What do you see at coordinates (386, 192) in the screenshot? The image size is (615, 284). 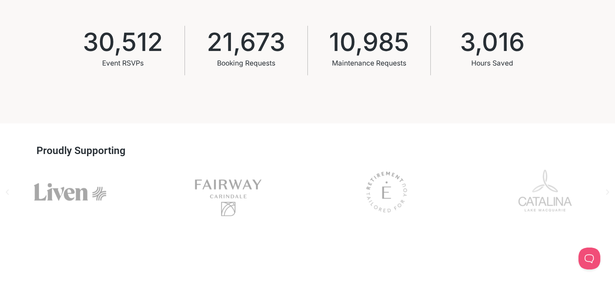 I see `div: 6 / 11` at bounding box center [386, 192].